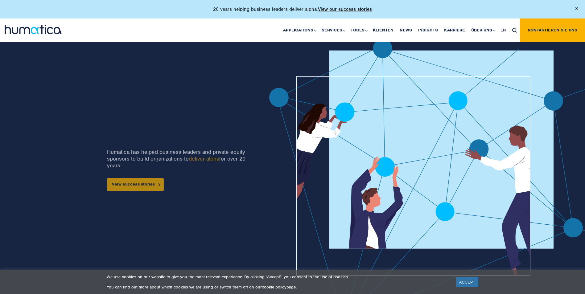 The image size is (585, 294). What do you see at coordinates (428, 30) in the screenshot?
I see `a: Insights` at bounding box center [428, 30].